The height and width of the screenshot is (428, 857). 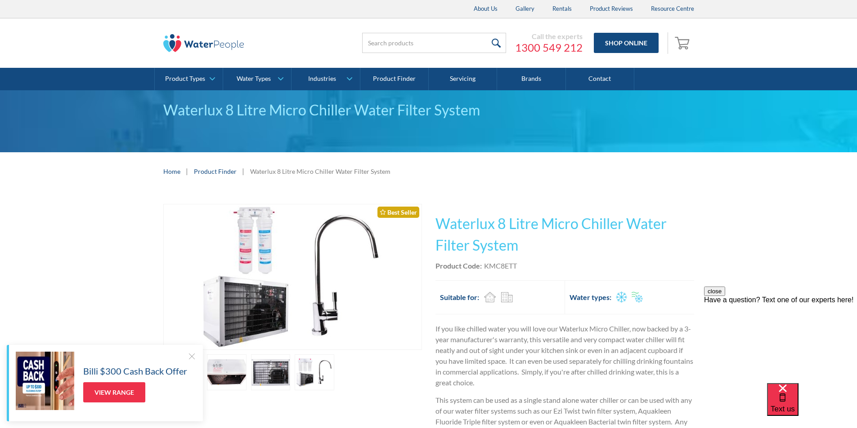 I want to click on h2: Water types:, so click(x=590, y=298).